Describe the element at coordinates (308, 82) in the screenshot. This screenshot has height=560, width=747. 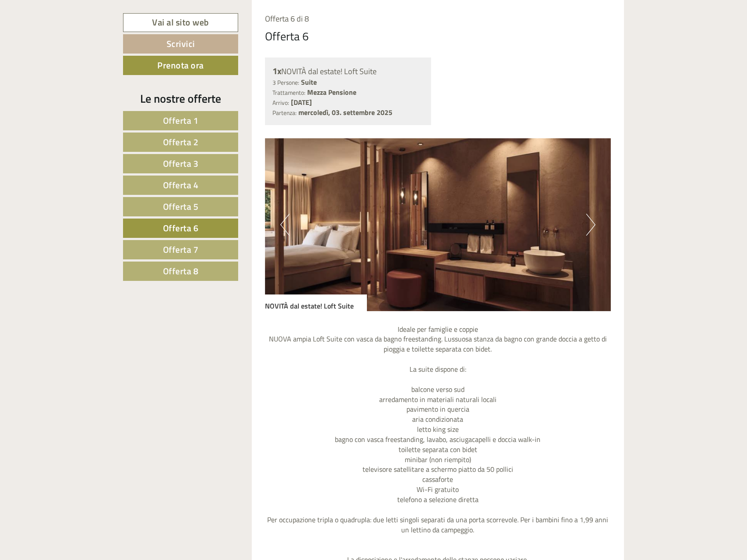
I see `b: Suite` at that location.